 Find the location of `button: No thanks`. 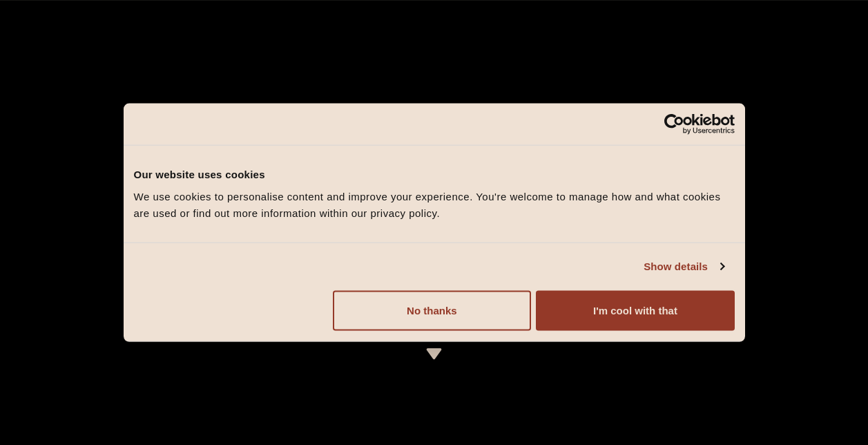

button: No thanks is located at coordinates (431, 310).